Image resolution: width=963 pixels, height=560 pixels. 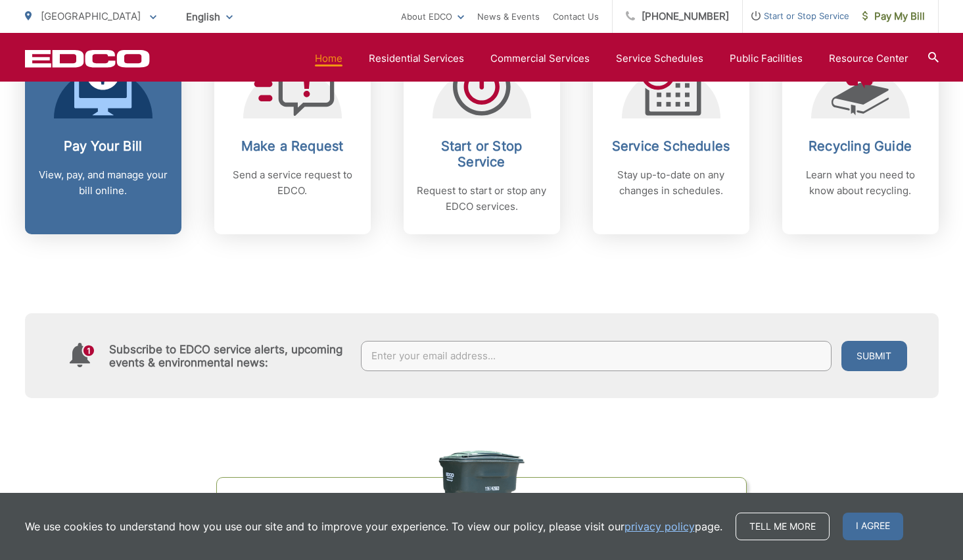 I want to click on h2: Service Schedules, so click(x=671, y=146).